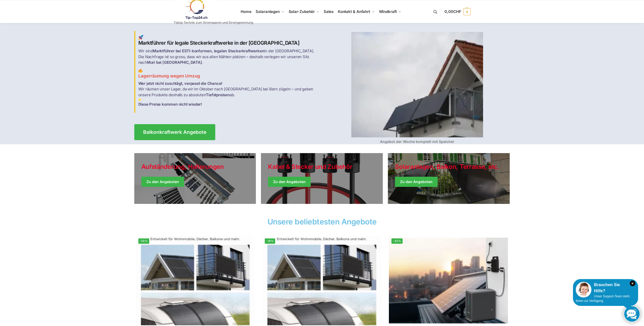  Describe the element at coordinates (170, 104) in the screenshot. I see `strong: Diese Preise kommen nicht wieder!` at that location.